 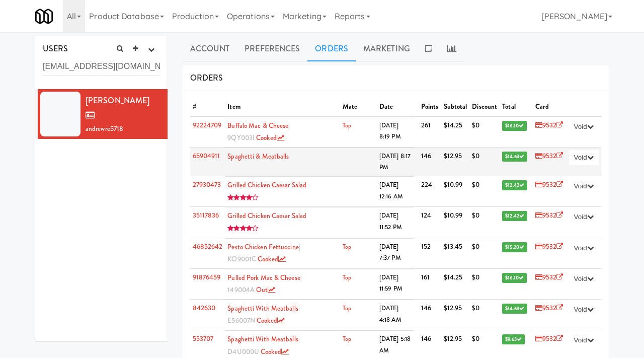 What do you see at coordinates (264, 277) in the screenshot?
I see `a: Pulled Pork Mac & Cheese` at bounding box center [264, 277].